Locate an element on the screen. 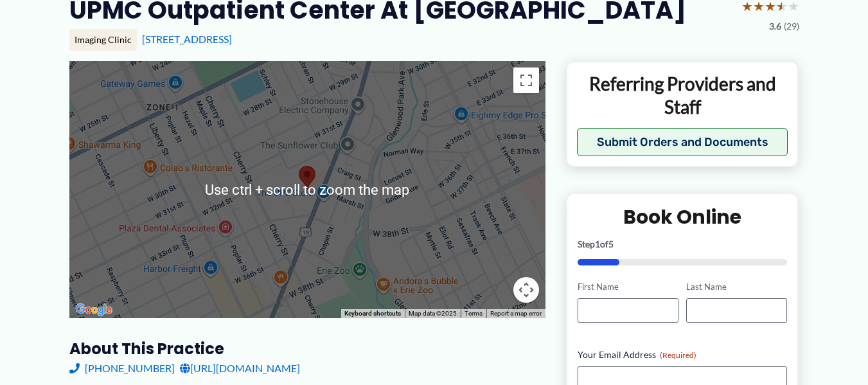  button: Toggle fullscreen view is located at coordinates (526, 81).